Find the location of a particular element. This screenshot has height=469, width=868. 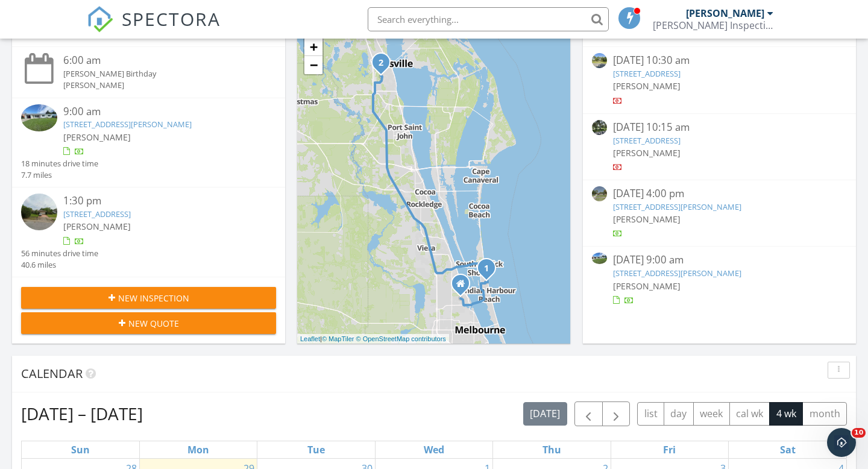

span: Calendar is located at coordinates (52, 373).